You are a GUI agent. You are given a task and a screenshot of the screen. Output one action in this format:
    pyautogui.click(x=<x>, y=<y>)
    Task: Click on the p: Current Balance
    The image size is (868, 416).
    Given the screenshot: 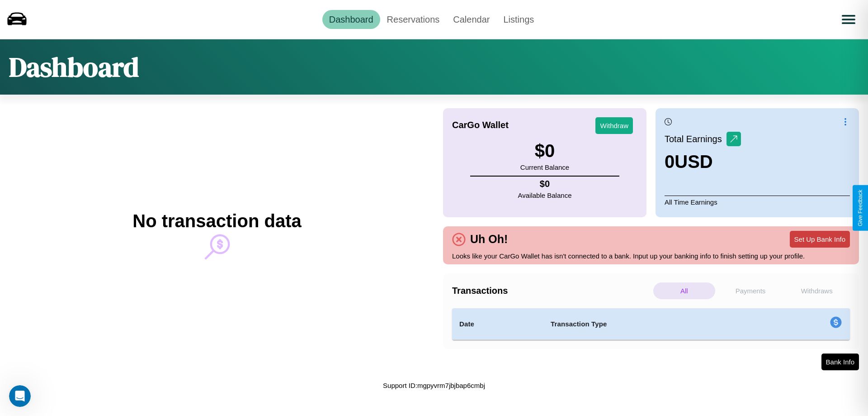 What is the action you would take?
    pyautogui.click(x=545, y=167)
    